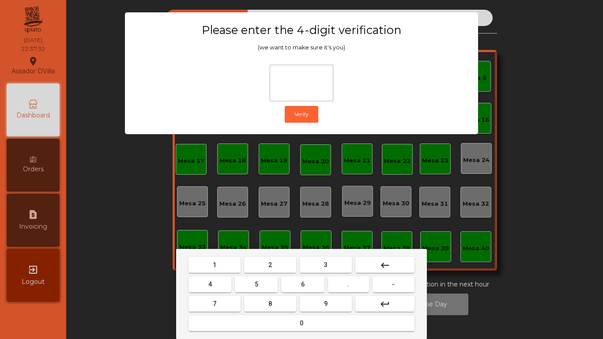 Image resolution: width=603 pixels, height=339 pixels. I want to click on span: 1, so click(215, 265).